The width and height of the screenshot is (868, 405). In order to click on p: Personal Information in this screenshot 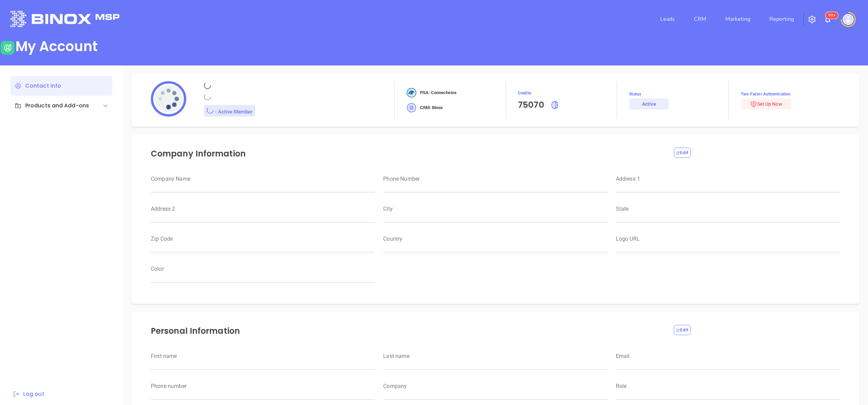, I will do `click(408, 331)`.